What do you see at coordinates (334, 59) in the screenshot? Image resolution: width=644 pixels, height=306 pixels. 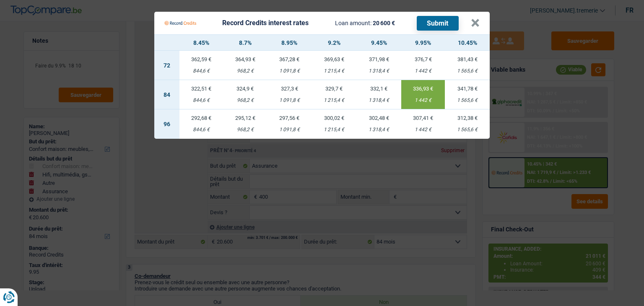 I see `div: 369,63 €` at bounding box center [334, 59].